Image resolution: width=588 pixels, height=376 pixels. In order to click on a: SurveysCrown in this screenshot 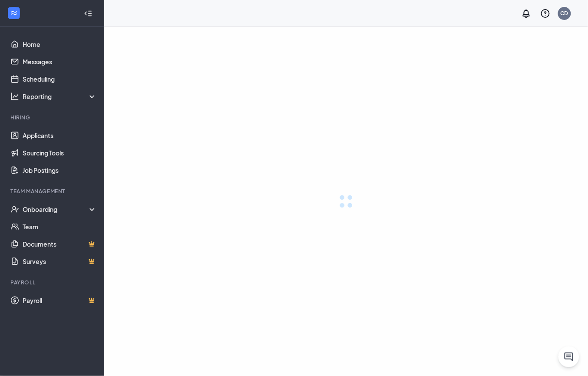, I will do `click(59, 261)`.